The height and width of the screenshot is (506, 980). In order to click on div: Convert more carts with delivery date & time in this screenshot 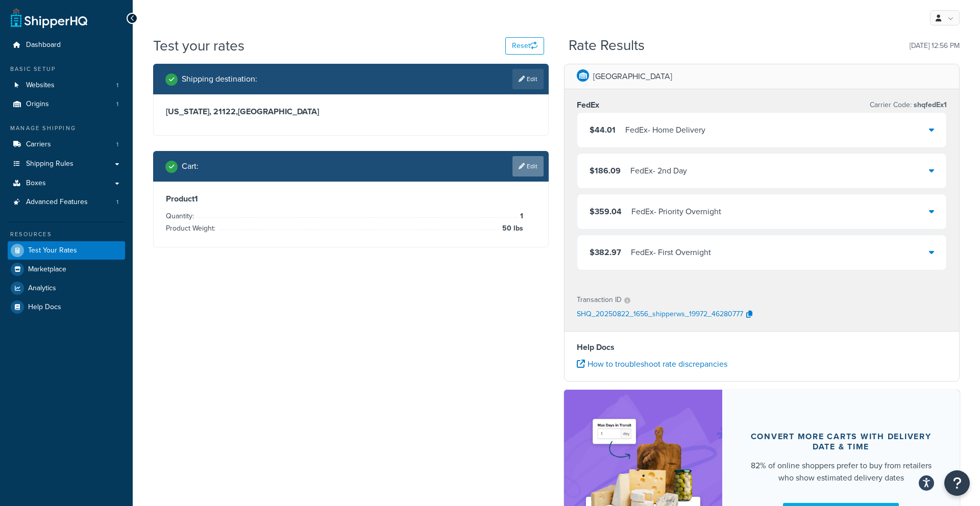, I will do `click(840, 441)`.